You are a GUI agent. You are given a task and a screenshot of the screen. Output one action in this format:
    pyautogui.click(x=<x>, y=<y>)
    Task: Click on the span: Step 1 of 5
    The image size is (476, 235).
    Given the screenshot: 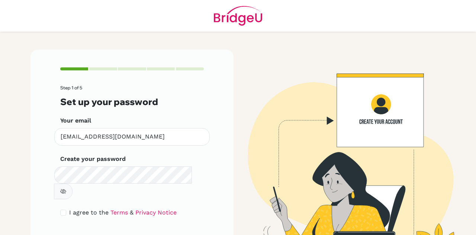 What is the action you would take?
    pyautogui.click(x=71, y=87)
    